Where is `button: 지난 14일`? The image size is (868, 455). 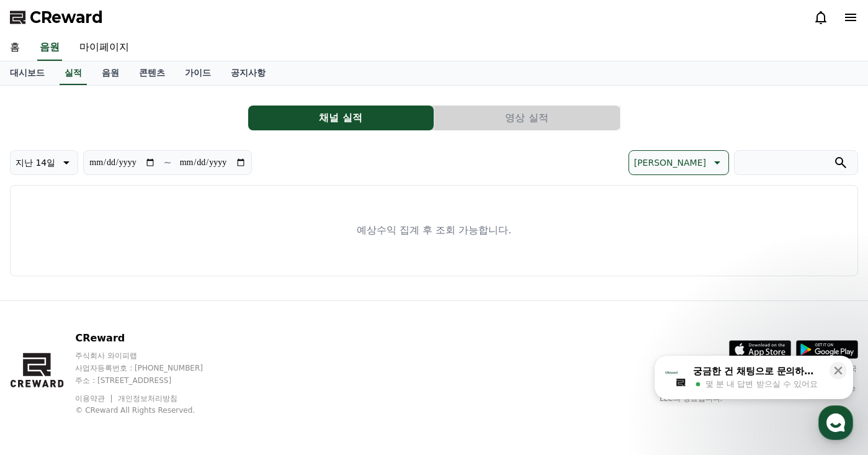 button: 지난 14일 is located at coordinates (44, 163).